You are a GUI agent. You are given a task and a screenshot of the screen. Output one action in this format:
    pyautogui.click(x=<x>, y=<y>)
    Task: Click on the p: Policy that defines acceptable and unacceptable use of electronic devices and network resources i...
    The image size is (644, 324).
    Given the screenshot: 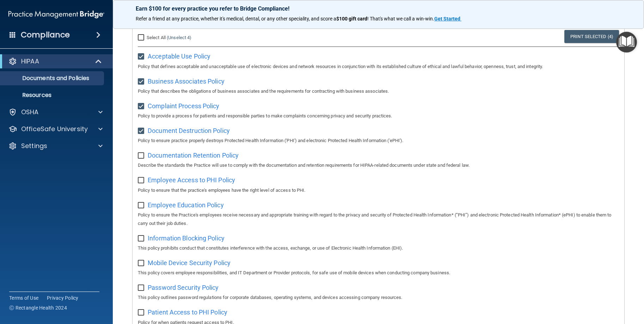 What is the action you would take?
    pyautogui.click(x=378, y=67)
    